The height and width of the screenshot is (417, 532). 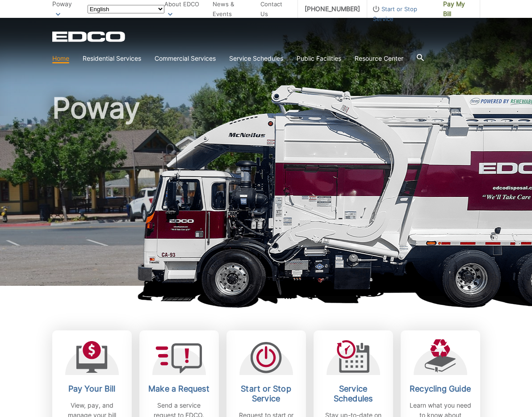 I want to click on a: Home, so click(x=61, y=59).